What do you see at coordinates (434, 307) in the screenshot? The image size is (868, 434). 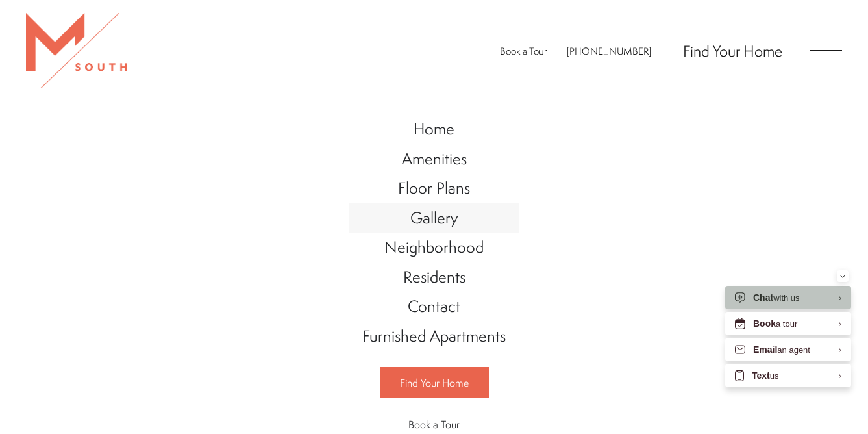 I see `a: Go to Contact` at bounding box center [434, 307].